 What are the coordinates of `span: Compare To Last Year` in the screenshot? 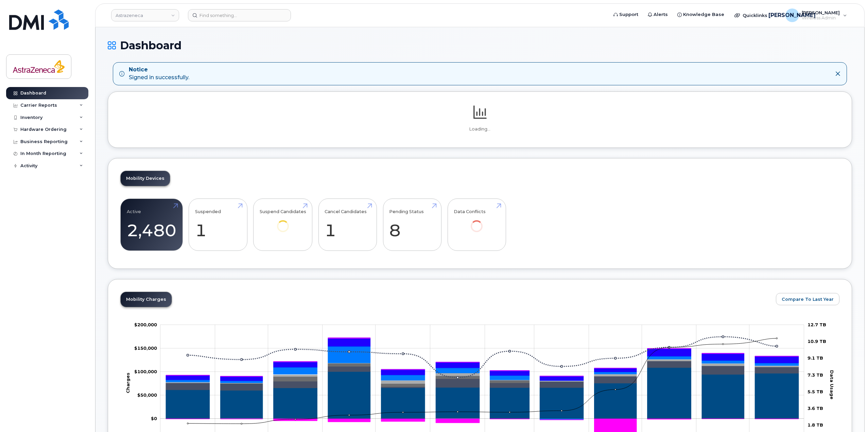 It's located at (807, 299).